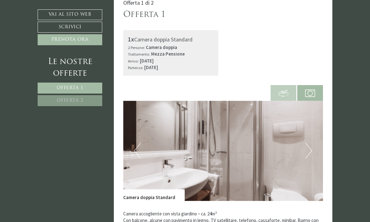 The width and height of the screenshot is (370, 222). I want to click on img: 360-grad.svg, so click(283, 93).